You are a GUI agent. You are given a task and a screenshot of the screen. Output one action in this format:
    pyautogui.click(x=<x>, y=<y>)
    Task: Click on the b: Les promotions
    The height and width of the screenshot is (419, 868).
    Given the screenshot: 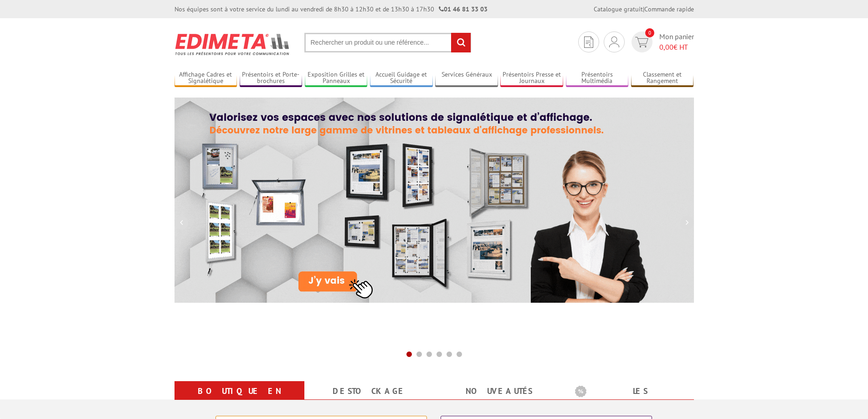 What is the action you would take?
    pyautogui.click(x=632, y=392)
    